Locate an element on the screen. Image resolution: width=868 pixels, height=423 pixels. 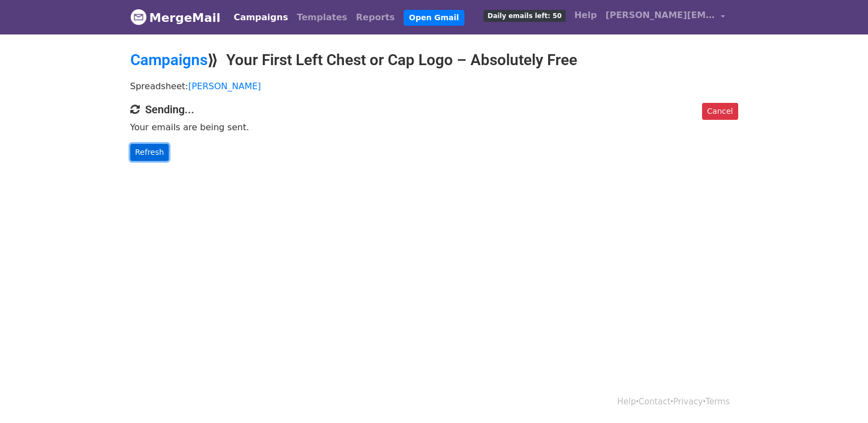
a: Refresh is located at coordinates (150, 152).